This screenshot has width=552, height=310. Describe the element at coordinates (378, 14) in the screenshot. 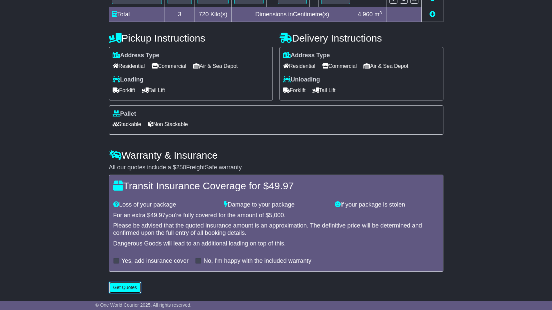

I see `span: m` at that location.